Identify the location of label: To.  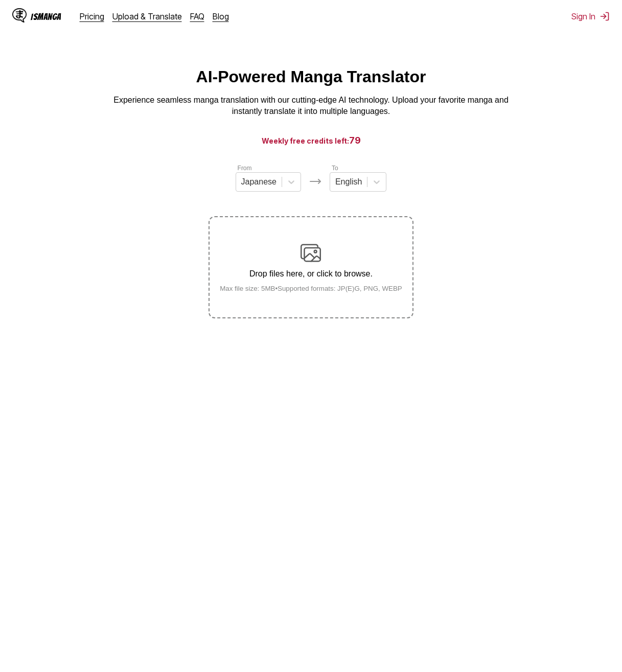
(335, 169).